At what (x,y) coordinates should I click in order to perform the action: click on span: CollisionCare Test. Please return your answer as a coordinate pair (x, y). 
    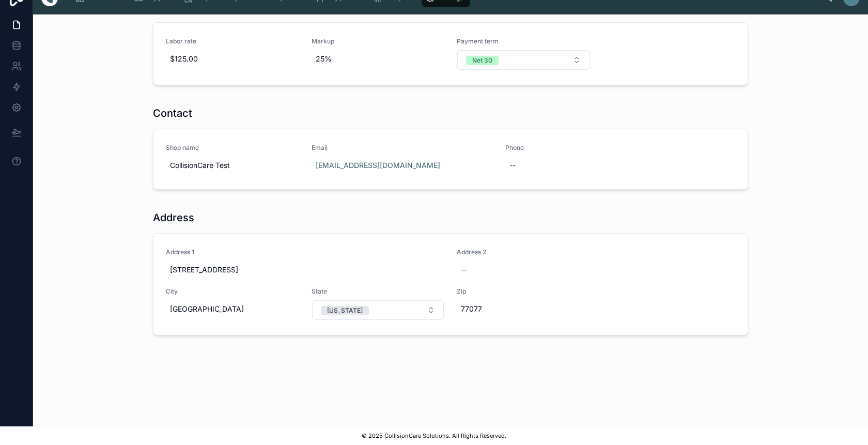
    Looking at the image, I should click on (232, 165).